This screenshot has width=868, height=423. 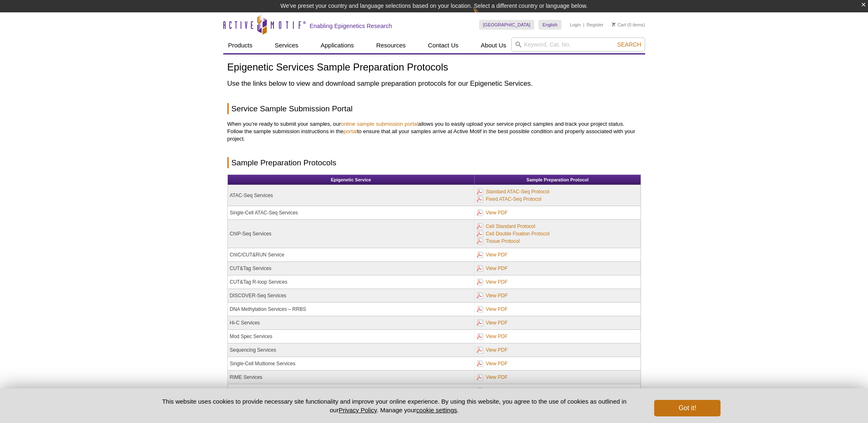 What do you see at coordinates (351, 26) in the screenshot?
I see `h2: Enabling Epigenetics Research` at bounding box center [351, 26].